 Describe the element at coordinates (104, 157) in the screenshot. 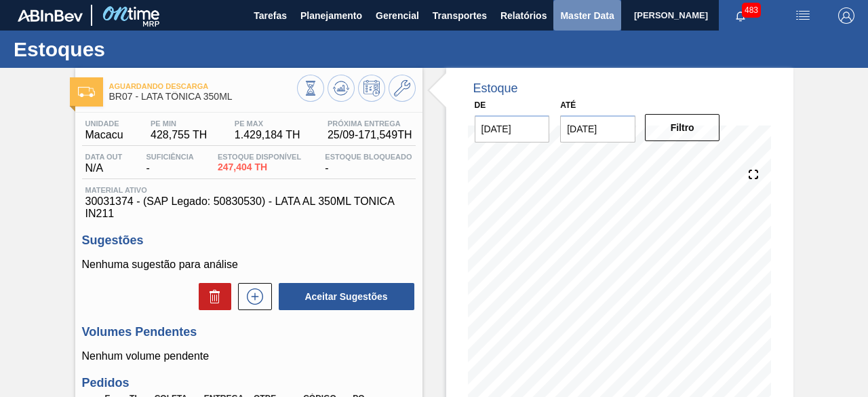

I see `span: Data out` at that location.